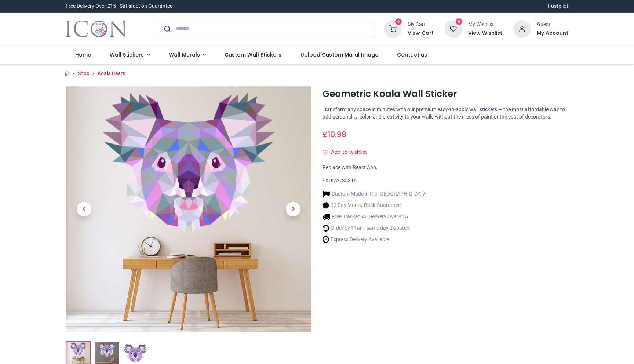 The image size is (634, 364). Describe the element at coordinates (375, 205) in the screenshot. I see `li: 30 Day Money Back Guarantee` at that location.